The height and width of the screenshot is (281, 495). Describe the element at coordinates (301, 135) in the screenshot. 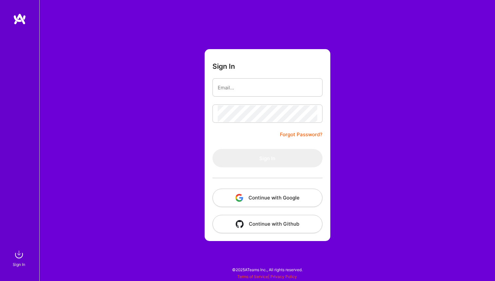

I see `a: Forgot Password?` at that location.